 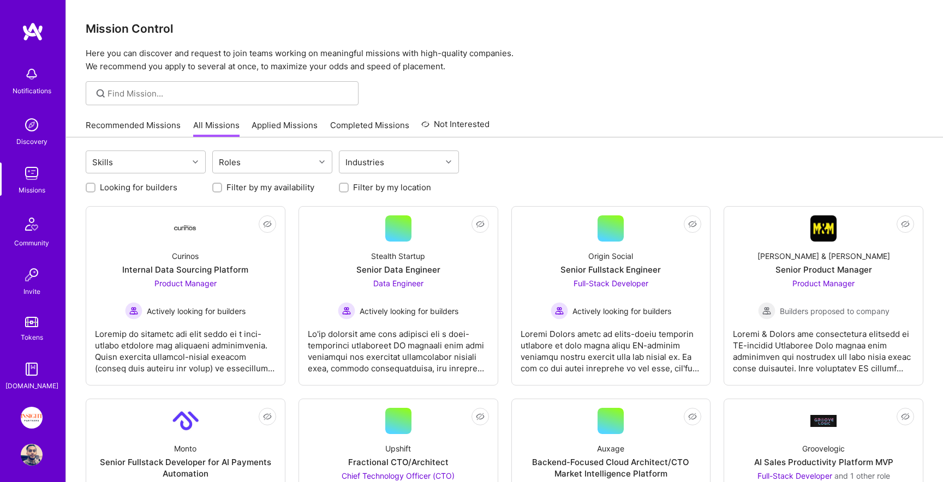 I want to click on a: Completed Missions, so click(x=369, y=128).